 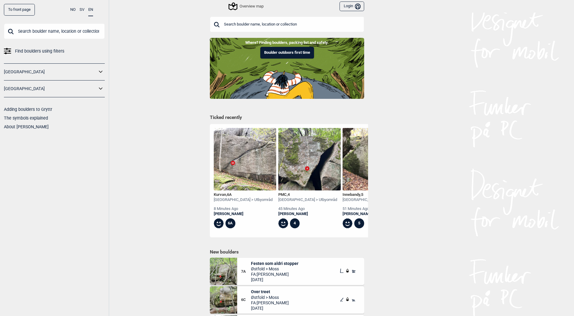 What do you see at coordinates (223, 271) in the screenshot?
I see `img: Festen som aldri stopper` at bounding box center [223, 271].